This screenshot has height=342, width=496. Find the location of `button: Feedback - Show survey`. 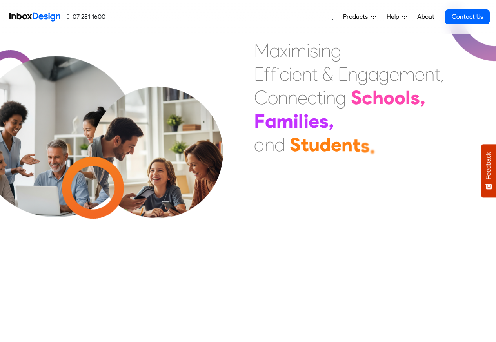

button: Feedback - Show survey is located at coordinates (488, 171).